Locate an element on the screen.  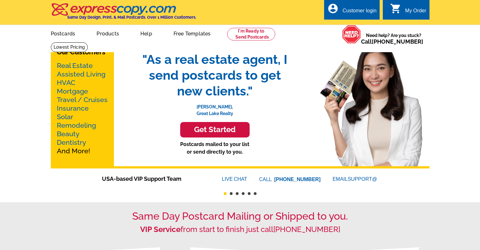
a: Products is located at coordinates (108, 33).